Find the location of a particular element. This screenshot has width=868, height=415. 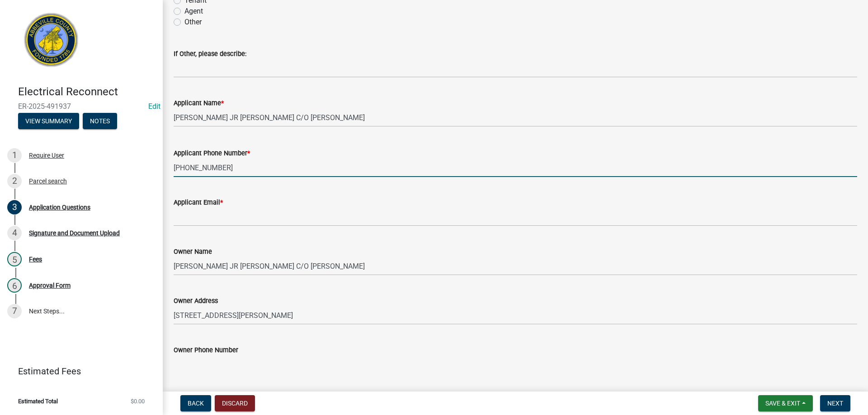

button: Discard is located at coordinates (235, 404).